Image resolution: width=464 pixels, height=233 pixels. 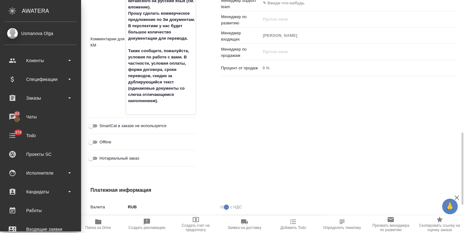 I want to click on div: Заказы, so click(x=41, y=98).